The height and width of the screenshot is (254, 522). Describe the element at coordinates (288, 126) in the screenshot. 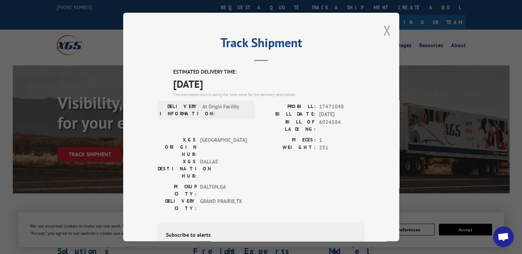

I see `label: BILL OF LADING:` at that location.